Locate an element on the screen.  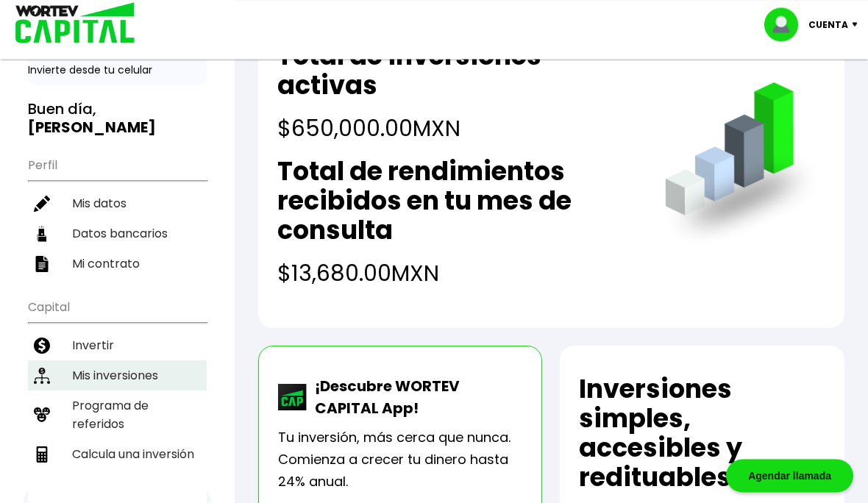
img: invertir-icon.b3b967d7.svg is located at coordinates (42, 346).